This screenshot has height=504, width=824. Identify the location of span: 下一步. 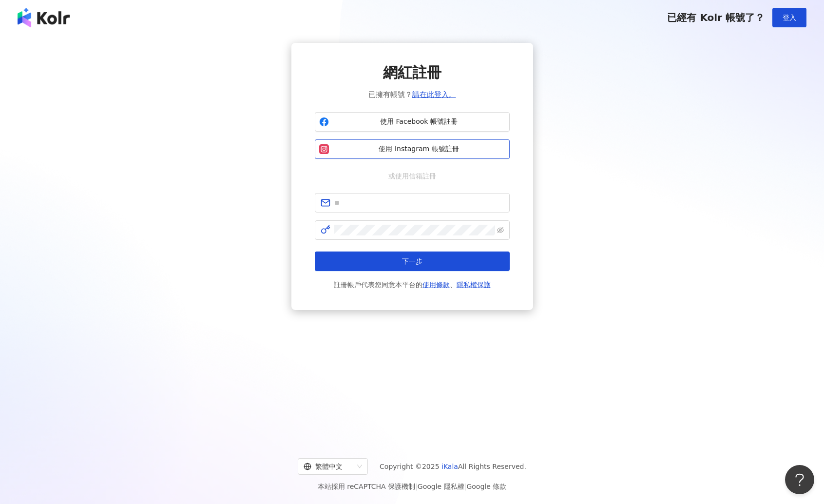
(412, 261).